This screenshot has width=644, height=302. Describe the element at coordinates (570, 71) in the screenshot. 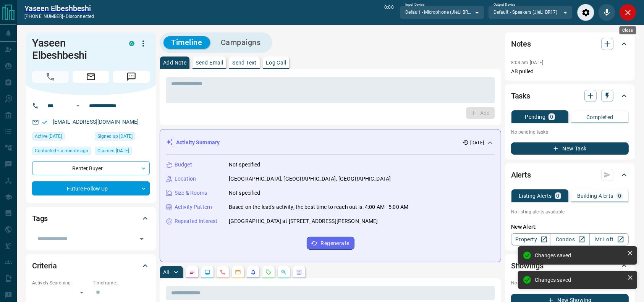

I see `p: AB pulled` at that location.